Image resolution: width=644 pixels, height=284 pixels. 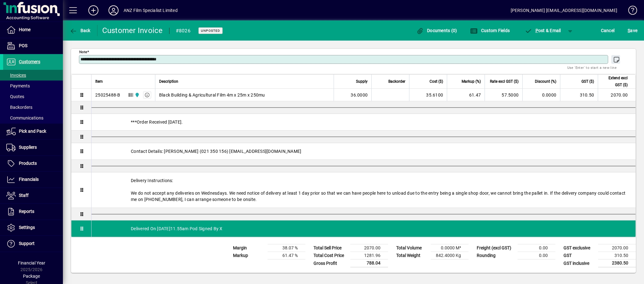 What do you see at coordinates (437, 31) in the screenshot?
I see `span: Documents (0)` at bounding box center [437, 31].